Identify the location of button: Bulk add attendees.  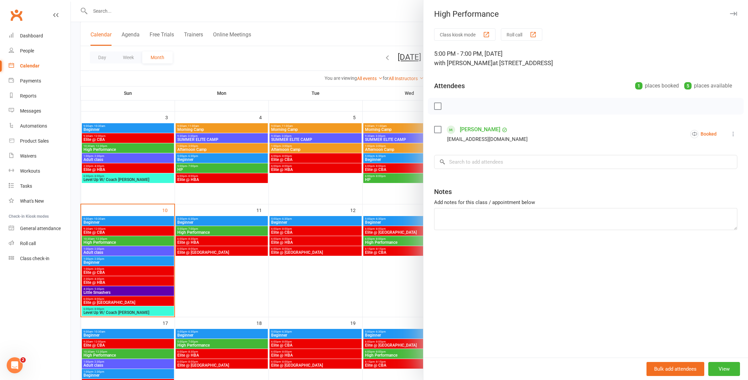
(675, 369).